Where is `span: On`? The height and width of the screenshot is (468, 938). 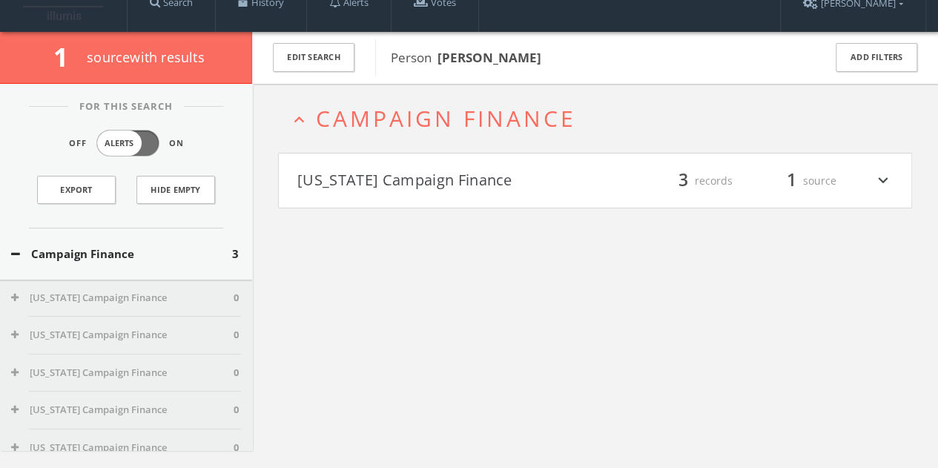 span: On is located at coordinates (177, 143).